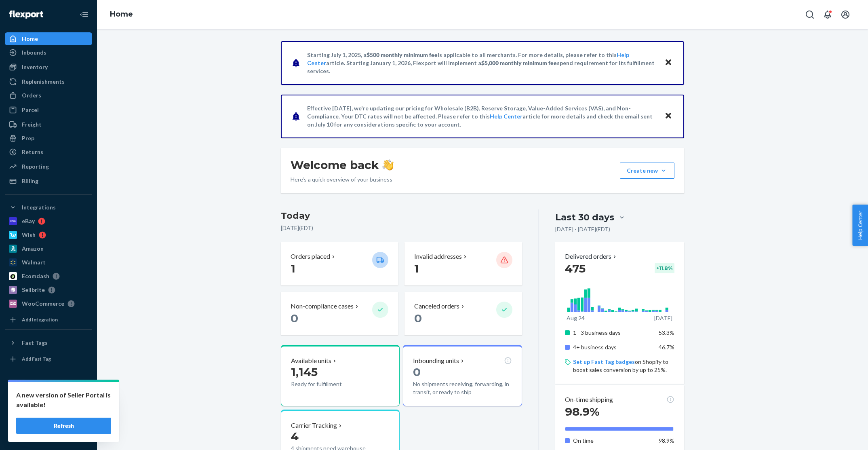  What do you see at coordinates (828, 14) in the screenshot?
I see `button: Open notifications` at bounding box center [828, 14].